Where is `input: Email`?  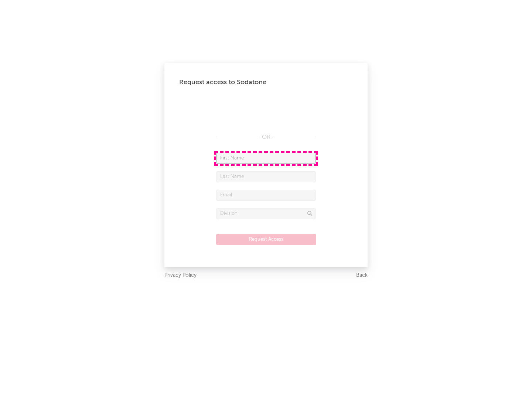 input: Email is located at coordinates (266, 195).